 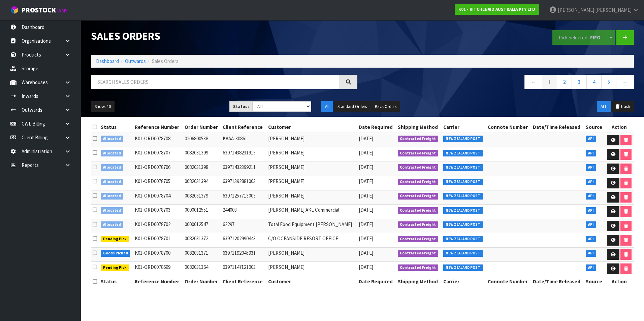 What do you see at coordinates (385, 106) in the screenshot?
I see `button: Back Orders` at bounding box center [385, 106].